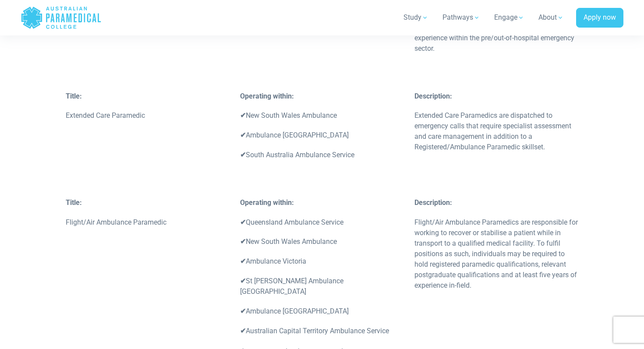 Image resolution: width=644 pixels, height=349 pixels. Describe the element at coordinates (509, 18) in the screenshot. I see `a: Engage` at that location.